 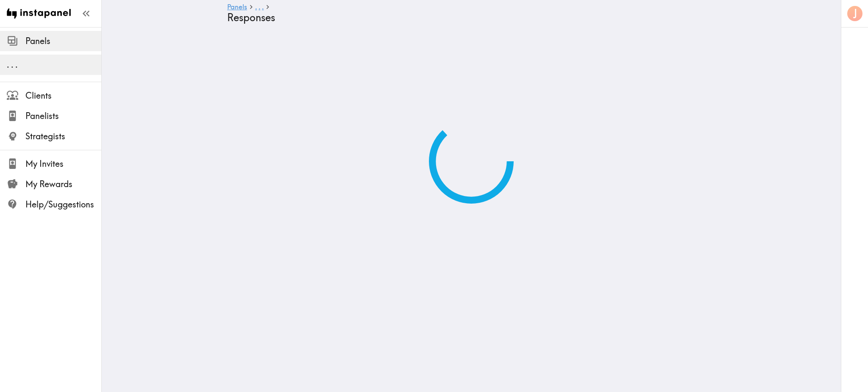 I want to click on span: Panelists, so click(x=63, y=116).